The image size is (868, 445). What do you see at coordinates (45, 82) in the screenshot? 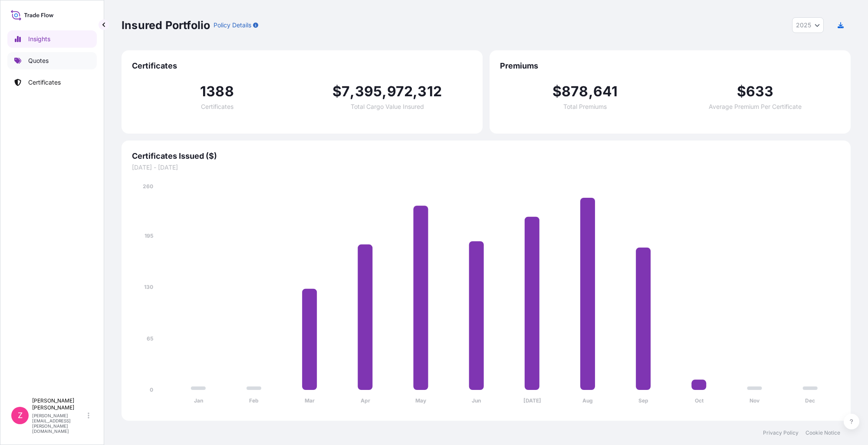
I see `p: Certificates` at bounding box center [45, 82].